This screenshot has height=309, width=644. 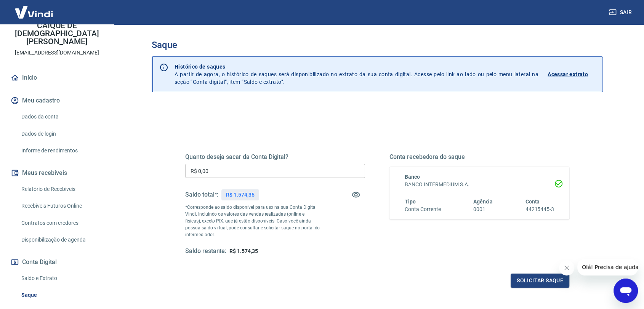 What do you see at coordinates (61, 278) in the screenshot?
I see `a: Saldo e Extrato` at bounding box center [61, 278].